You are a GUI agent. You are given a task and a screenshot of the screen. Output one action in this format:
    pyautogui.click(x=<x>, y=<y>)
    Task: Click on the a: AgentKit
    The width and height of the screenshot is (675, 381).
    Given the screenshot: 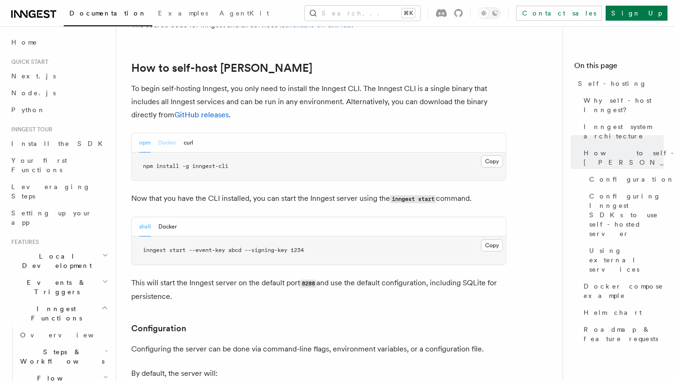 What is the action you would take?
    pyautogui.click(x=244, y=14)
    